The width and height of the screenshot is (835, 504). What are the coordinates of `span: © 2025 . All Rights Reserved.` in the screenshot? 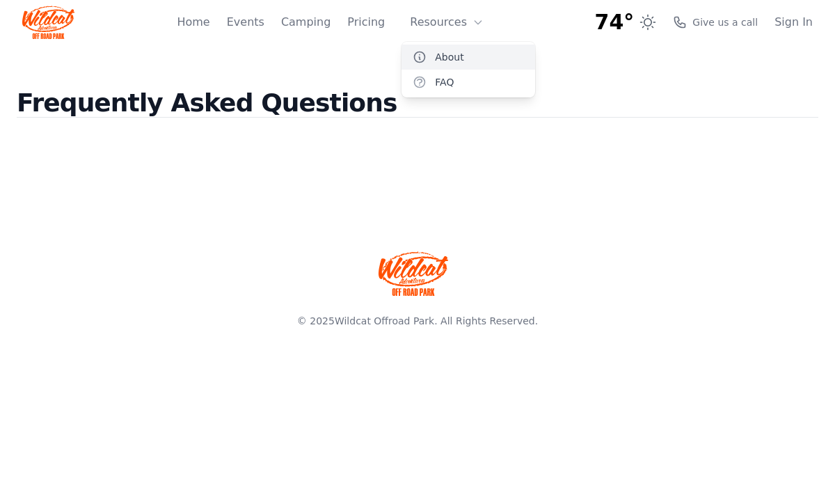 It's located at (418, 321).